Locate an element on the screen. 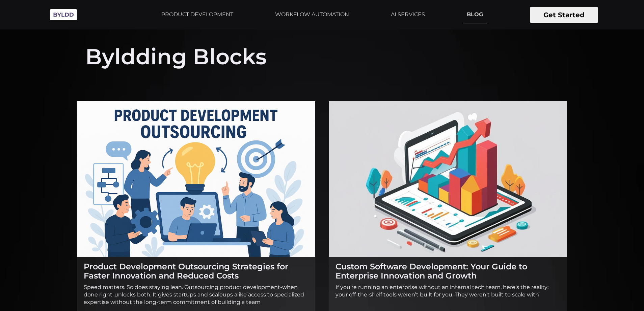  a: Custom Software Development: Your Guide to Enterprise Innovation and Growth If you’re running an ... is located at coordinates (448, 280).